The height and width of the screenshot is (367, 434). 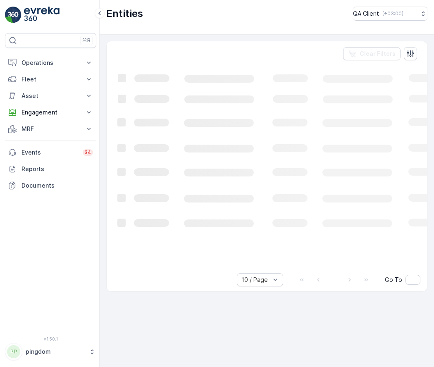 What do you see at coordinates (124, 14) in the screenshot?
I see `p: Entities` at bounding box center [124, 14].